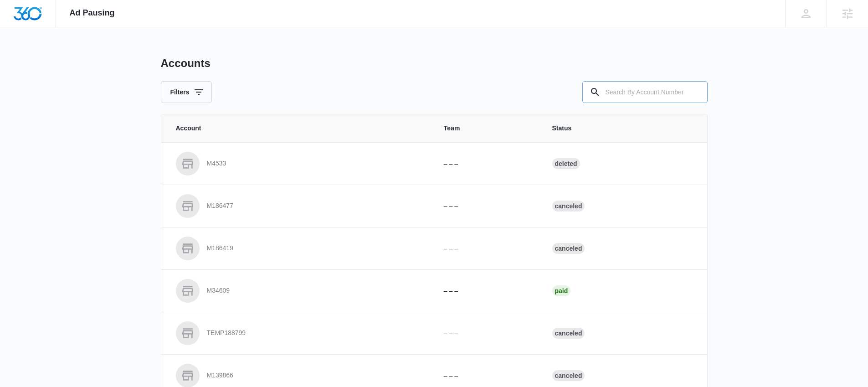 Image resolution: width=868 pixels, height=387 pixels. I want to click on a: M186419, so click(299, 248).